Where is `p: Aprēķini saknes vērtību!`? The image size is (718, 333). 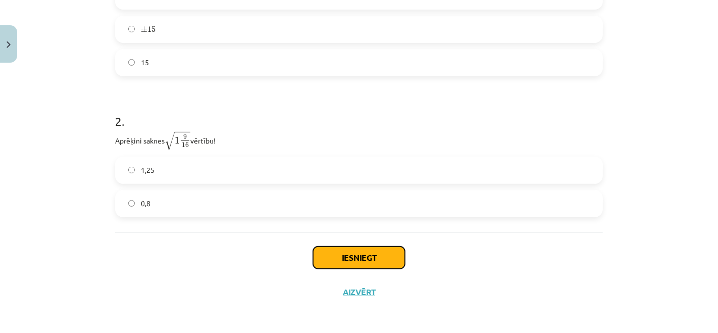 p: Aprēķini saknes vērtību! is located at coordinates (359, 140).